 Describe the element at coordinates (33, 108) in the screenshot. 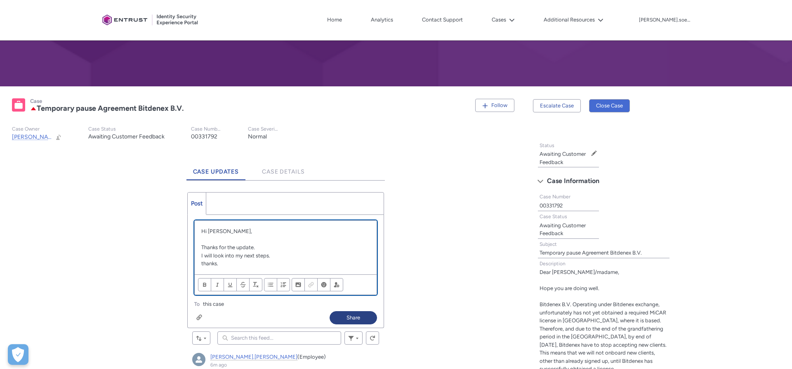

I see `lightning-icon: Escalated` at that location.